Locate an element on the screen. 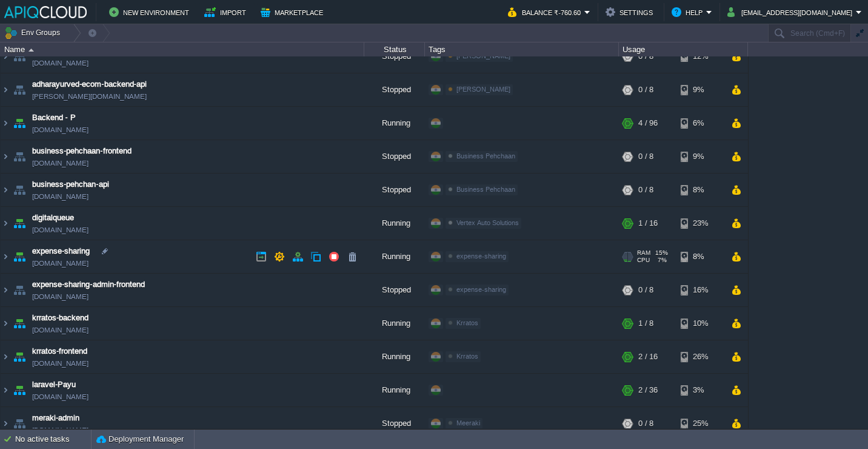  span: 15% is located at coordinates (661, 253).